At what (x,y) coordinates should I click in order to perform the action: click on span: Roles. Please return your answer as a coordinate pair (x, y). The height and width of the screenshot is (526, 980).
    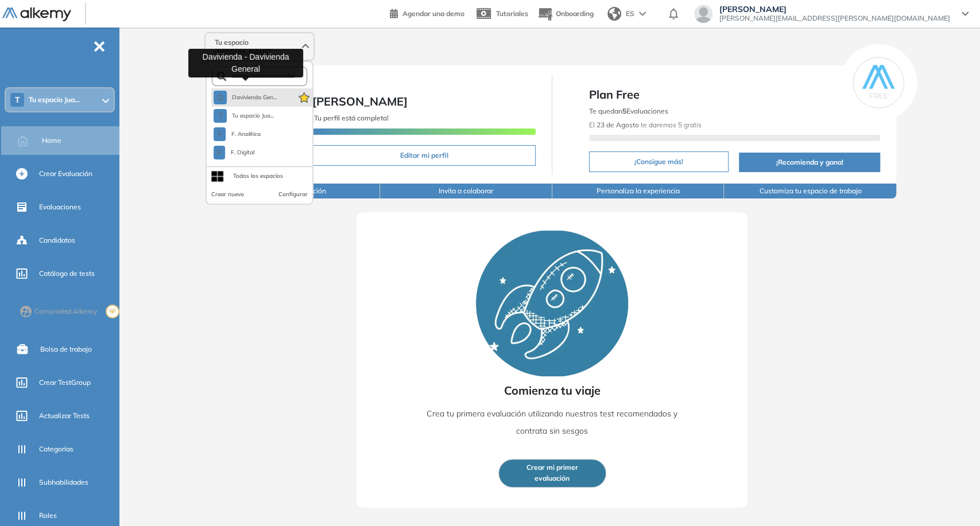
    Looking at the image, I should click on (47, 516).